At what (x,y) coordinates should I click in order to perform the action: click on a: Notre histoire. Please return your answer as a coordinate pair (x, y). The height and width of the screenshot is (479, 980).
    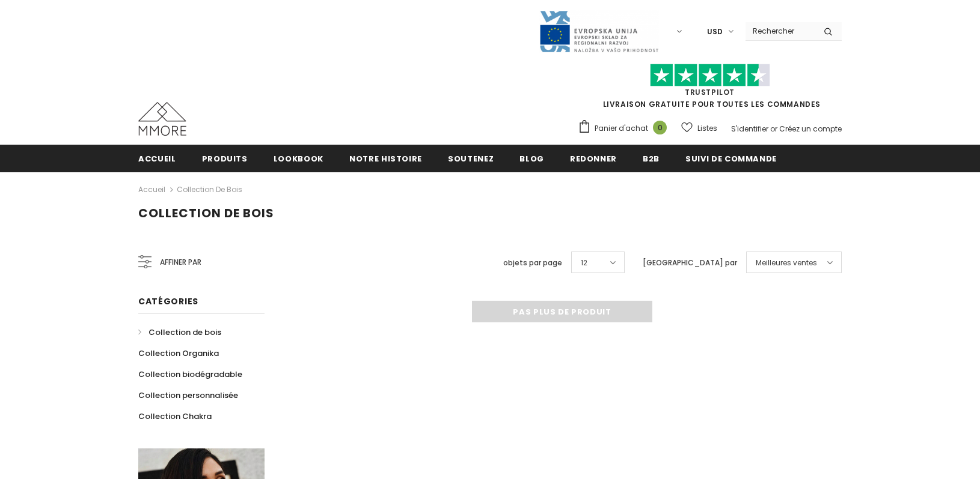
    Looking at the image, I should click on (385, 158).